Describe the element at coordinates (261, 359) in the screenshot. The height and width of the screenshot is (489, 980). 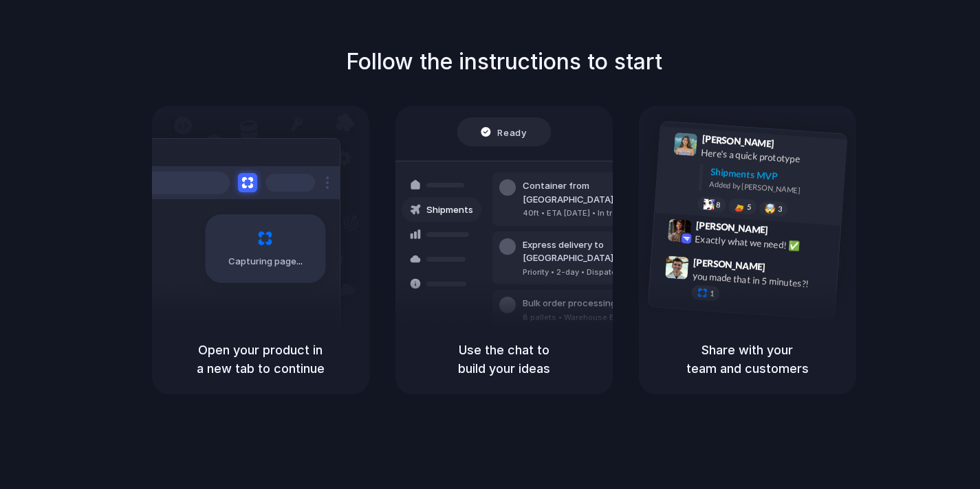
I see `h5: Open your product in a new tab to continue` at that location.